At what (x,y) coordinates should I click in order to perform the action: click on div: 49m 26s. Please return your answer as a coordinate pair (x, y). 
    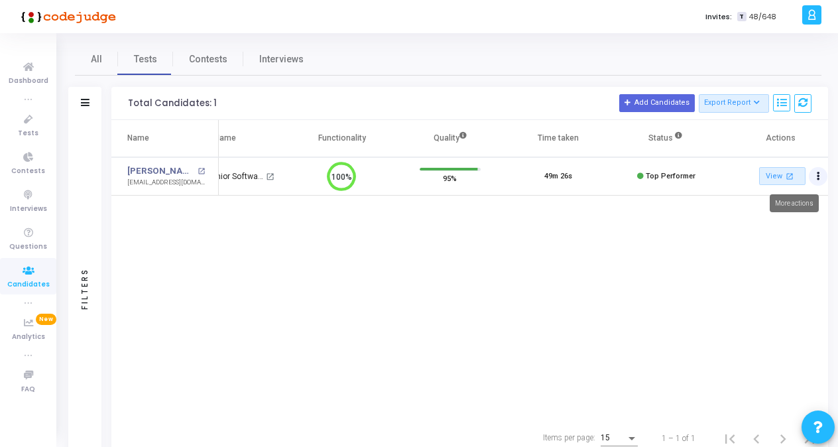
    Looking at the image, I should click on (558, 176).